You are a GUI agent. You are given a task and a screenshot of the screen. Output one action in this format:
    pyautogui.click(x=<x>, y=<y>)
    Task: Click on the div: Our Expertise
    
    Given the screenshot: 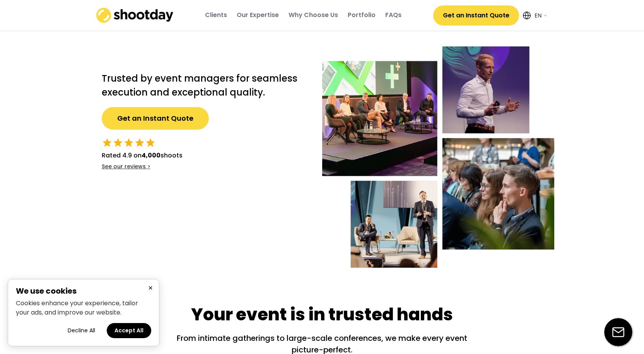 What is the action you would take?
    pyautogui.click(x=257, y=15)
    